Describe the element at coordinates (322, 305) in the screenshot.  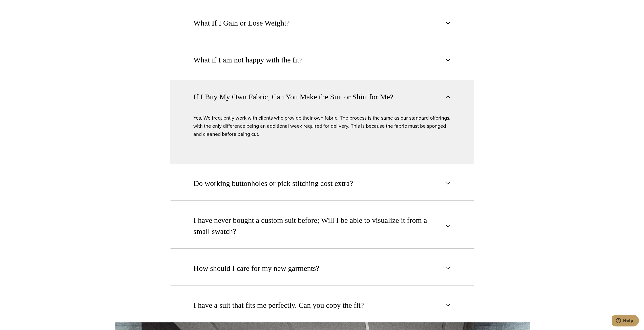
I see `button: I have a suit that fits me perfectly. Can you copy the fit?` at that location.